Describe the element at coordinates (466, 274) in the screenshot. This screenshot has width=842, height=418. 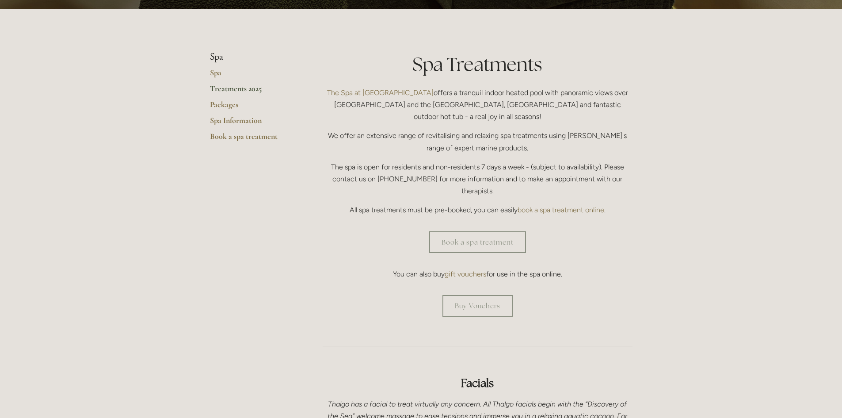
I see `a: gift vouchers` at that location.